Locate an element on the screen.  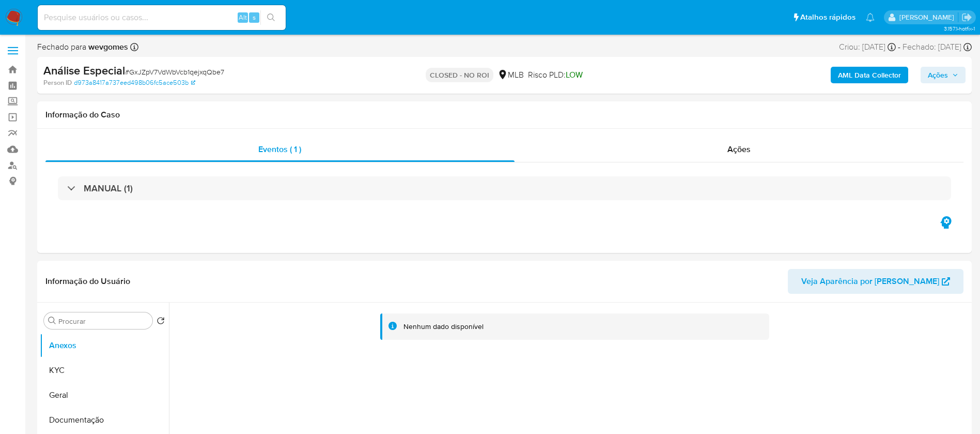
input: Procurar is located at coordinates (103, 321).